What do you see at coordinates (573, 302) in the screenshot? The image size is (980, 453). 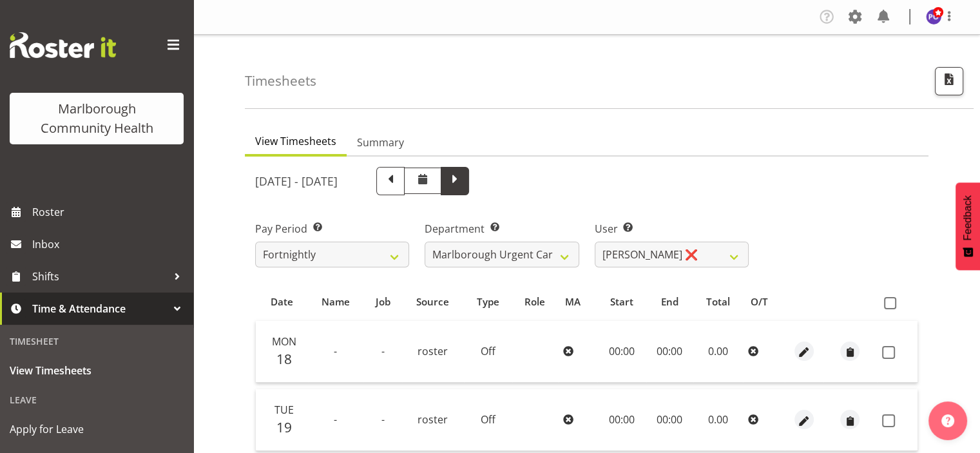 I see `span: MA` at bounding box center [573, 302].